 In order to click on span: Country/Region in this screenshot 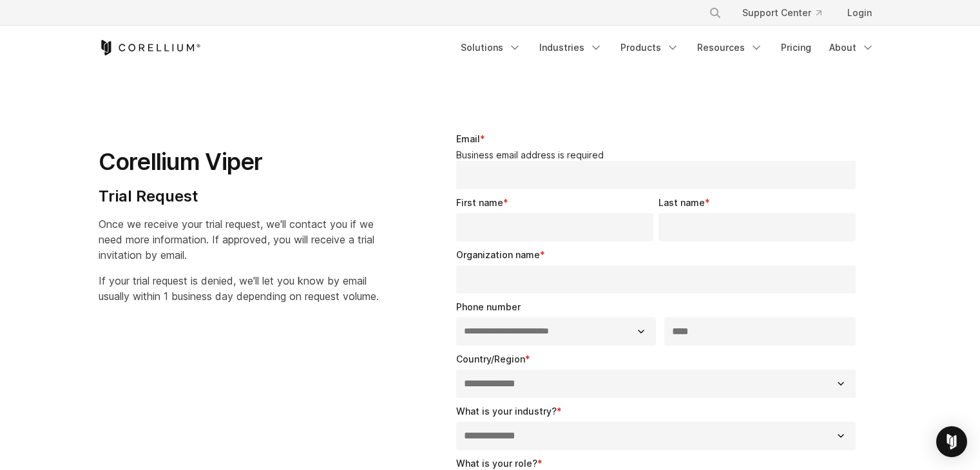, I will do `click(491, 359)`.